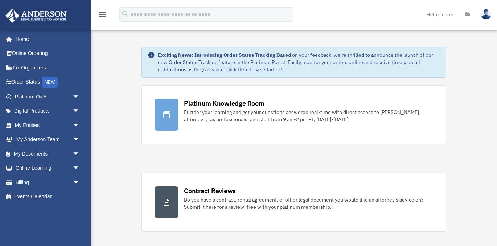 This screenshot has width=497, height=246. I want to click on img: Anderson Advisors Platinum Portal, so click(36, 16).